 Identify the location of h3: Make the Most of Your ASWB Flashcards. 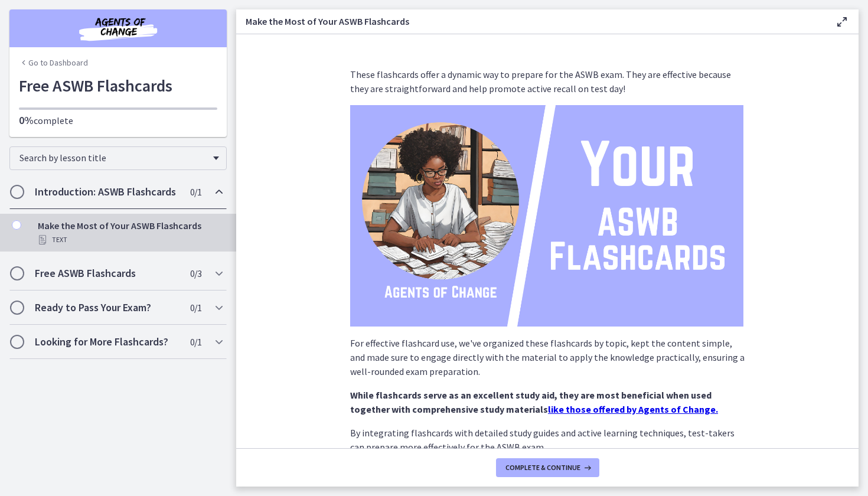
(531, 22).